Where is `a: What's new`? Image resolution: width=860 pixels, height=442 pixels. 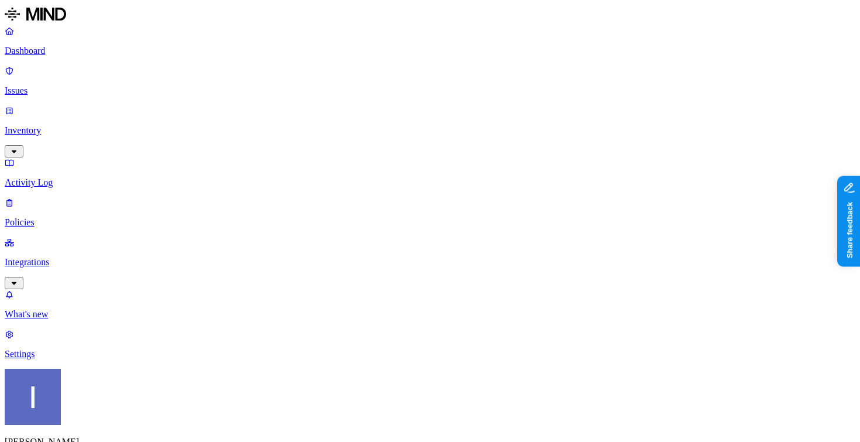
a: What's new is located at coordinates (430, 304).